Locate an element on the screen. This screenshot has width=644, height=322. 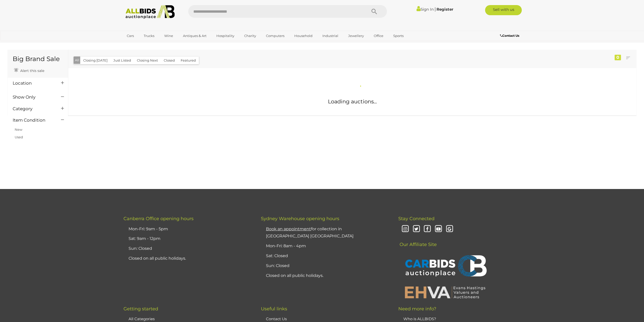
span: Need more info? is located at coordinates (418, 309).